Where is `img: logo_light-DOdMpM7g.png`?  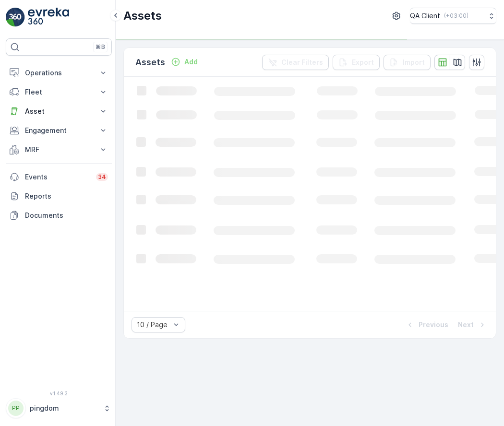 img: logo_light-DOdMpM7g.png is located at coordinates (49, 17).